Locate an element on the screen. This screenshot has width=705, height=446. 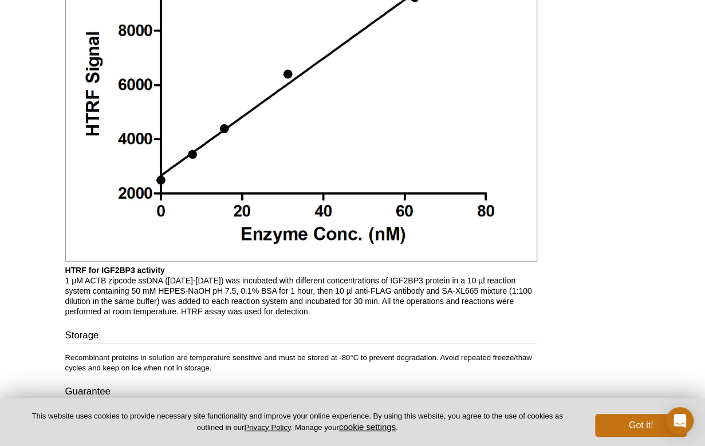
button: Got it! is located at coordinates (641, 426).